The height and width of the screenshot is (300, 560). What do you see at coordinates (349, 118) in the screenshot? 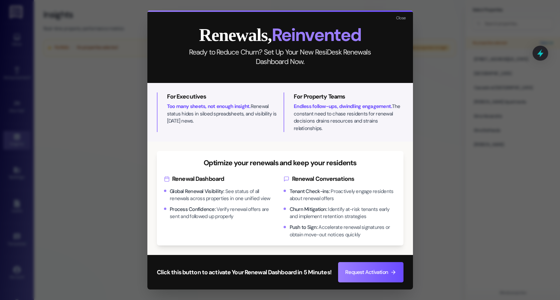
I see `p: The constant need to chase residents for renewal decisions drains resources and strains relations...` at bounding box center [349, 118].